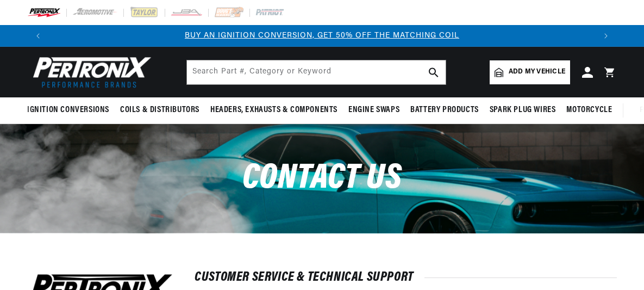  What do you see at coordinates (606, 36) in the screenshot?
I see `button: Translation missing: en.sections.announcements.next_announcement` at bounding box center [606, 36].